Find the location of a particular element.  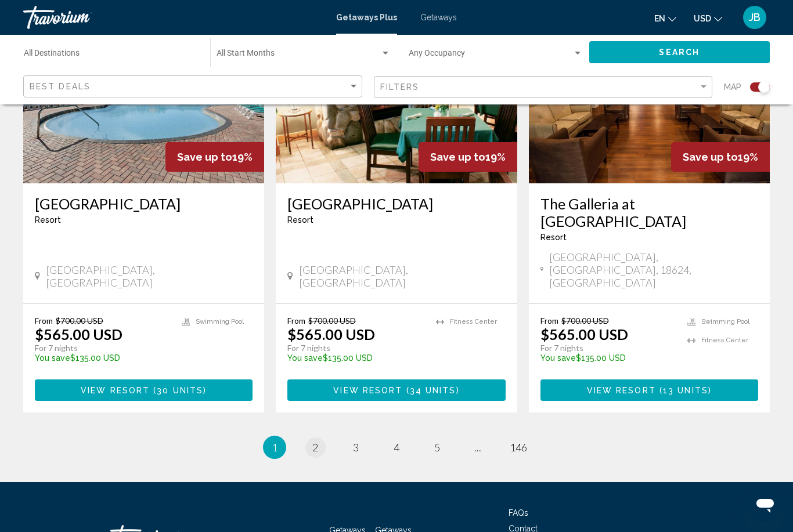

span: Map is located at coordinates (732, 87).